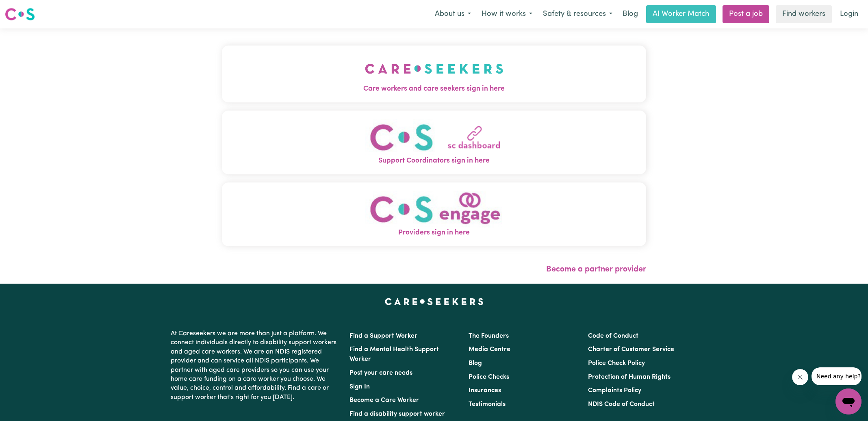 The width and height of the screenshot is (868, 421). I want to click on a: Careseekers logo, so click(20, 14).